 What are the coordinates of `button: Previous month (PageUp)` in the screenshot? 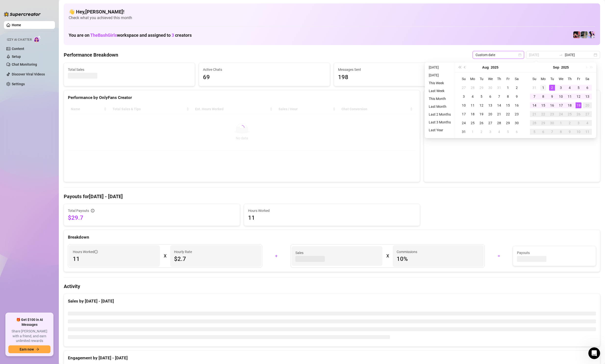 It's located at (465, 67).